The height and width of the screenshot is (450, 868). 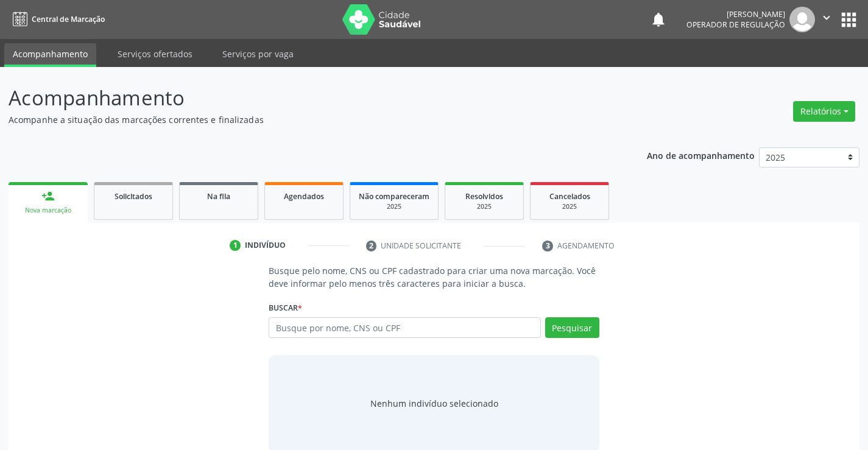 What do you see at coordinates (219, 196) in the screenshot?
I see `span: Na fila` at bounding box center [219, 196].